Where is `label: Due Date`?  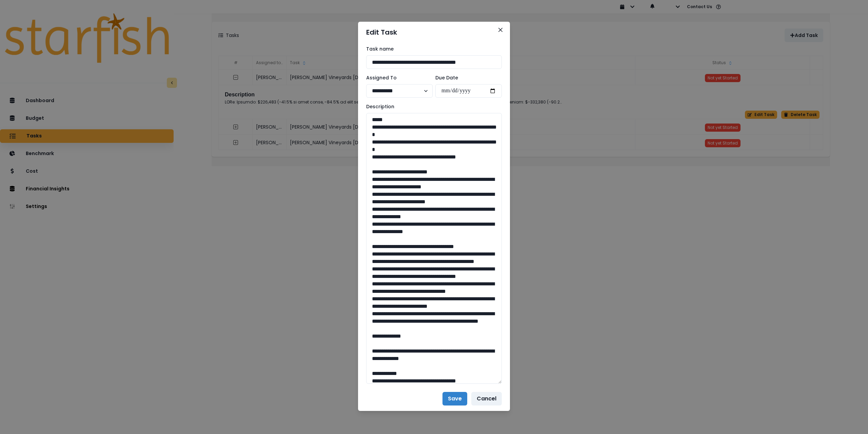
label: Due Date is located at coordinates (467, 77).